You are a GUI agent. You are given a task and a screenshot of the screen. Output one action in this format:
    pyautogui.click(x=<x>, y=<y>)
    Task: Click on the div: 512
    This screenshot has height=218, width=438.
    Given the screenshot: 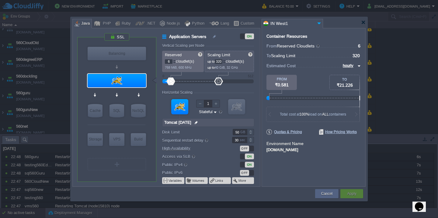 What is the action you would take?
    pyautogui.click(x=250, y=76)
    